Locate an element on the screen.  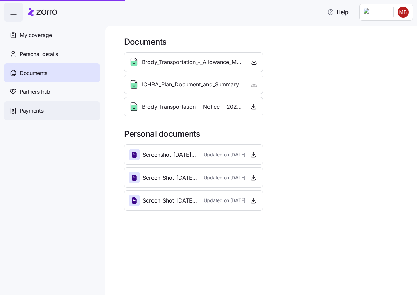
h1: Documents is located at coordinates (266, 42).